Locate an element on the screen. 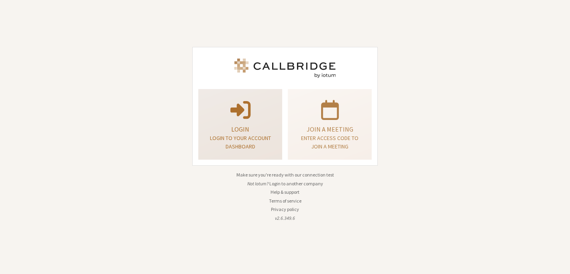 The width and height of the screenshot is (570, 274). a: Join a meetingEnter access code to join a meeting is located at coordinates (329, 124).